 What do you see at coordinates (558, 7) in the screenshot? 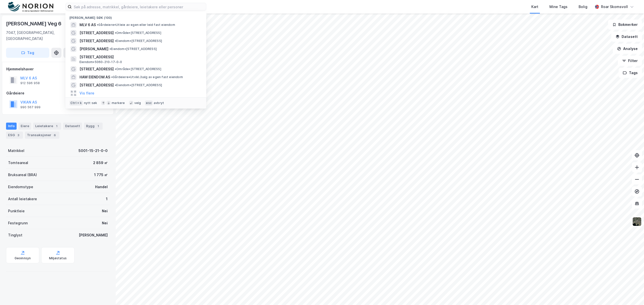
I see `div: Mine Tags` at bounding box center [558, 7].